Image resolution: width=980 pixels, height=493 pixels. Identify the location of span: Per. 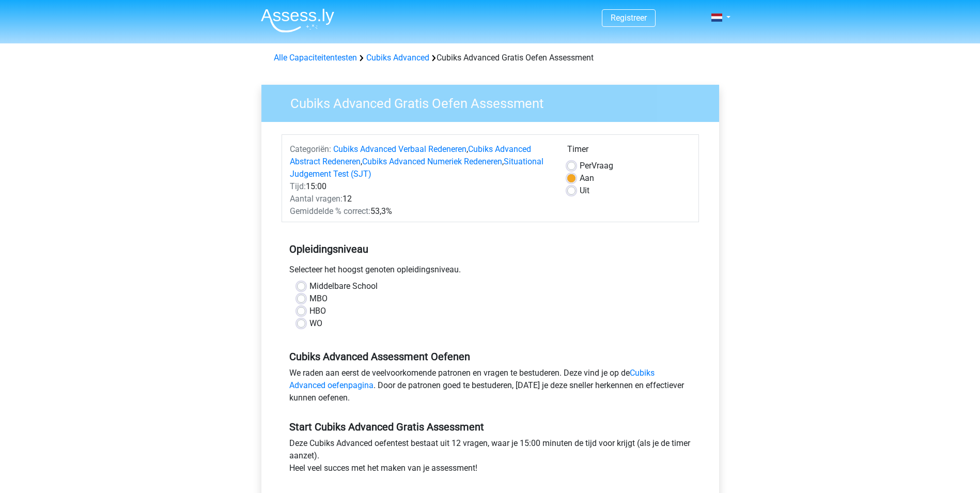
(585, 165).